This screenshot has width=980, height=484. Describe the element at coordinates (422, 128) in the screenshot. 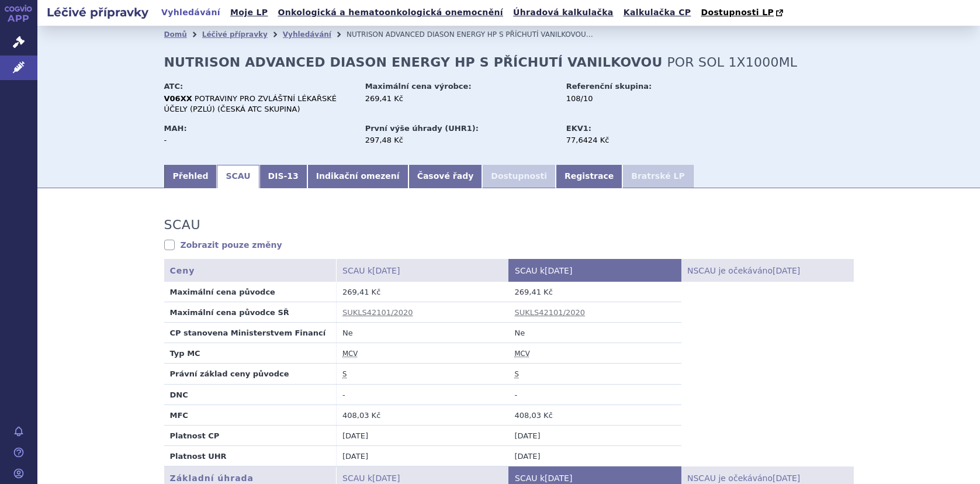

I see `strong: První výše úhrady (UHR1):` at that location.